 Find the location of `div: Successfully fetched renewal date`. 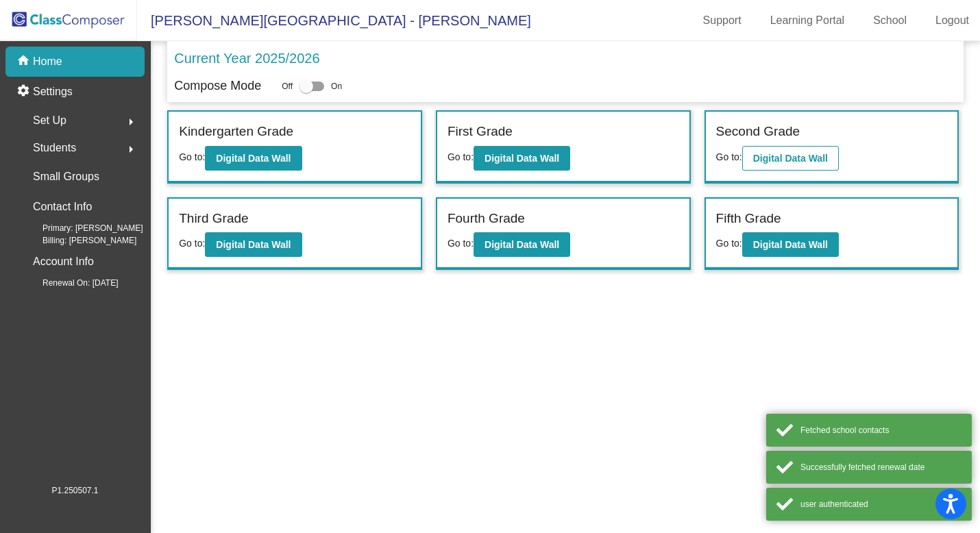

div: Successfully fetched renewal date is located at coordinates (880, 467).